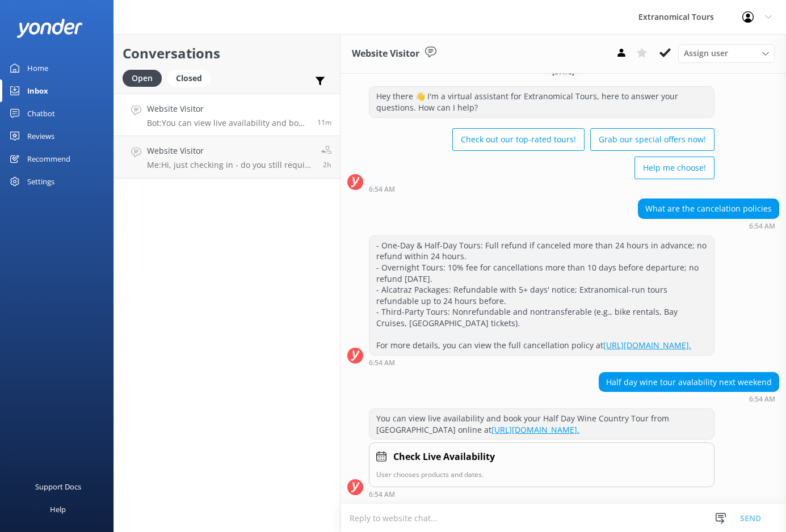  What do you see at coordinates (689, 382) in the screenshot?
I see `div: Half day wine tour avalability next weekend` at bounding box center [689, 382].